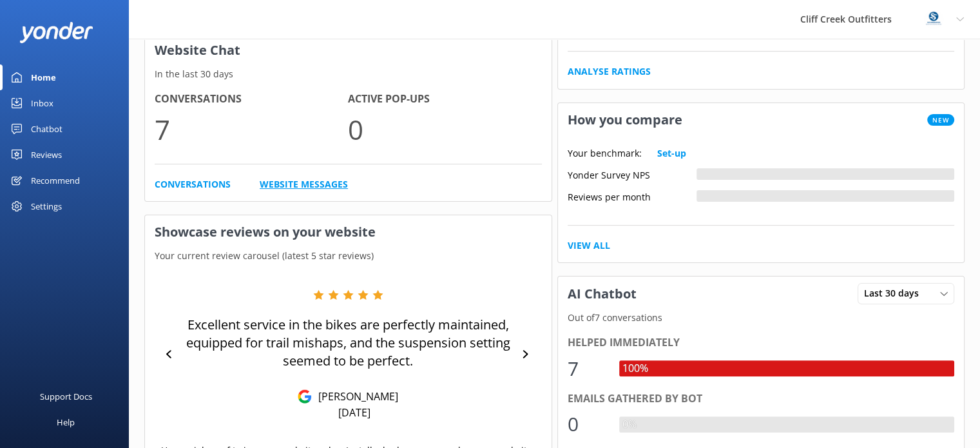 The width and height of the screenshot is (980, 448). Describe the element at coordinates (589, 245) in the screenshot. I see `a: View All` at that location.